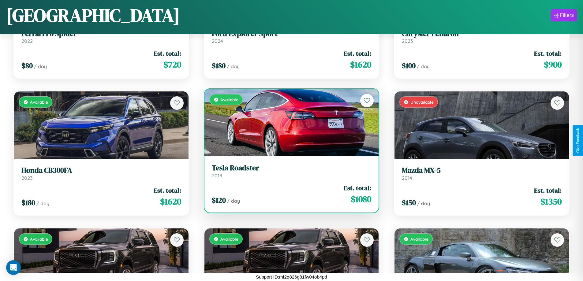 This screenshot has height=281, width=583. Describe the element at coordinates (217, 176) in the screenshot. I see `span: 2018` at that location.